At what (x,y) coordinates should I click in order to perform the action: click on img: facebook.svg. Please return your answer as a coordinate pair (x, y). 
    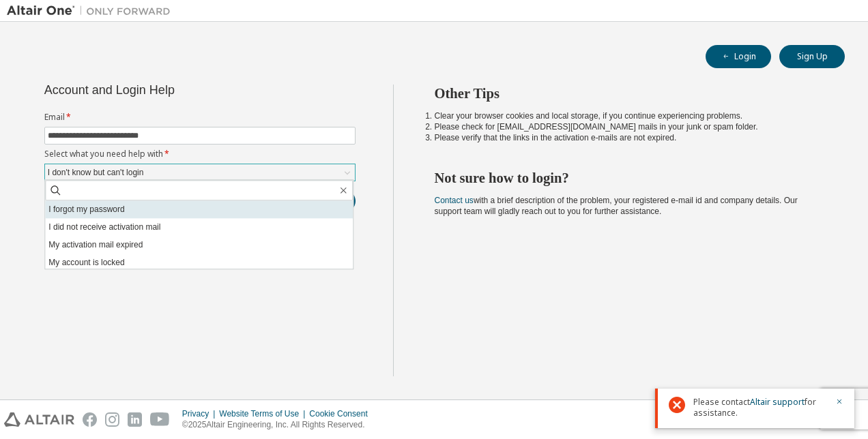
    Looking at the image, I should click on (89, 419).